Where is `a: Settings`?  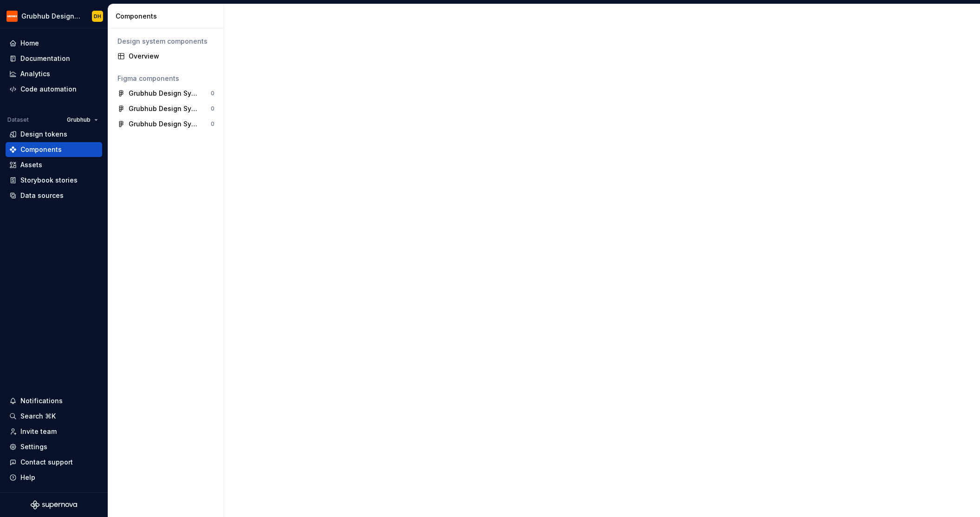 a: Settings is located at coordinates (54, 447).